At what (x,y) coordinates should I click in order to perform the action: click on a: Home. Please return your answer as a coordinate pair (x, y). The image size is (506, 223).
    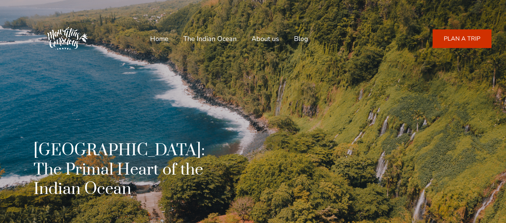
    Looking at the image, I should click on (159, 39).